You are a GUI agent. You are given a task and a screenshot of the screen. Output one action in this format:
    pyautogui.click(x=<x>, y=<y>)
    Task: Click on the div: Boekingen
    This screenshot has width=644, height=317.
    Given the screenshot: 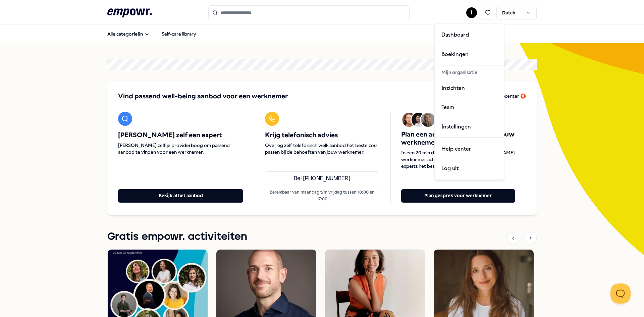 What is the action you would take?
    pyautogui.click(x=469, y=54)
    